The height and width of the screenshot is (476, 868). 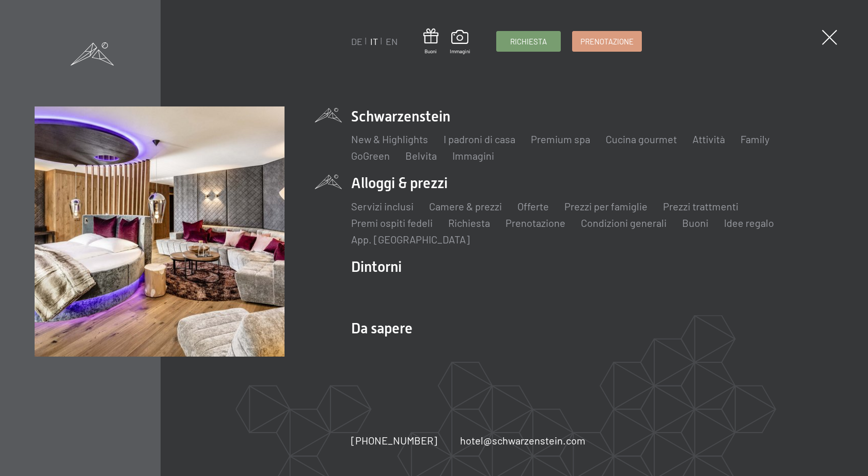 I want to click on a: Condizioni generali, so click(x=624, y=222).